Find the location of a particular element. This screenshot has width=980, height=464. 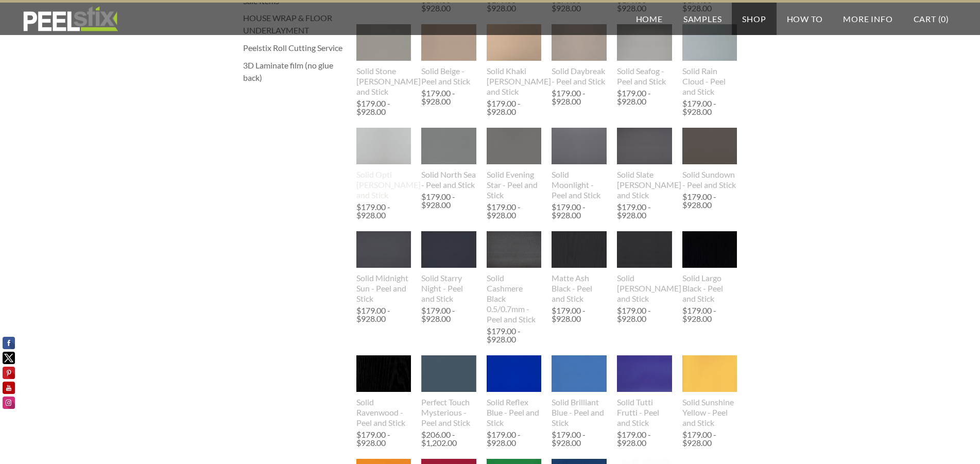

a: How To is located at coordinates (805, 18).